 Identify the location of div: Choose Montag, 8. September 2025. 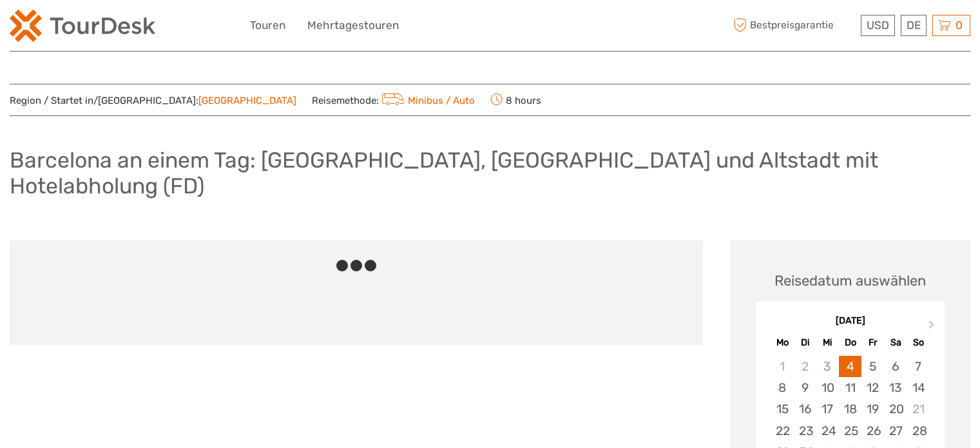
(782, 388).